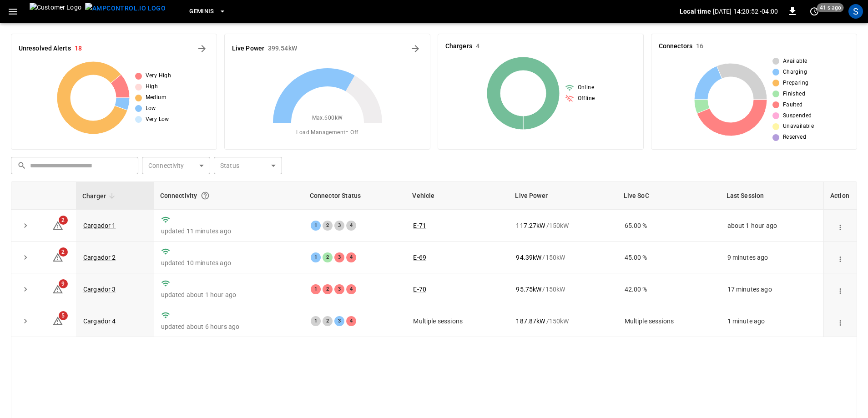 This screenshot has height=418, width=868. What do you see at coordinates (563, 195) in the screenshot?
I see `th: Live Power` at bounding box center [563, 195].